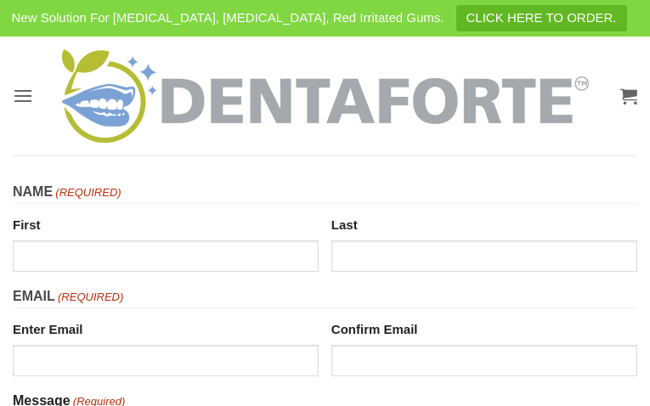  I want to click on a: View cart, so click(629, 96).